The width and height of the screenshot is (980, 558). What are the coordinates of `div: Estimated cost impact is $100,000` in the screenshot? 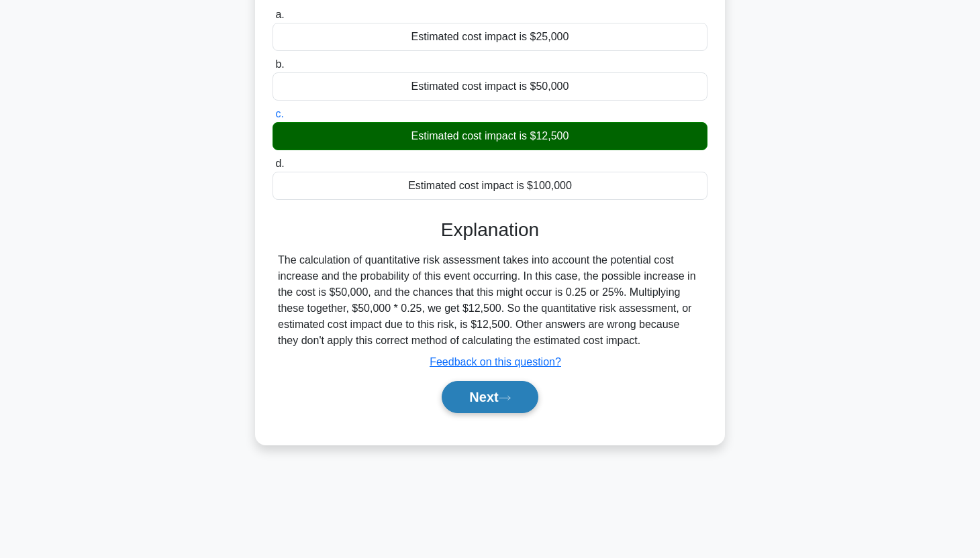 It's located at (490, 186).